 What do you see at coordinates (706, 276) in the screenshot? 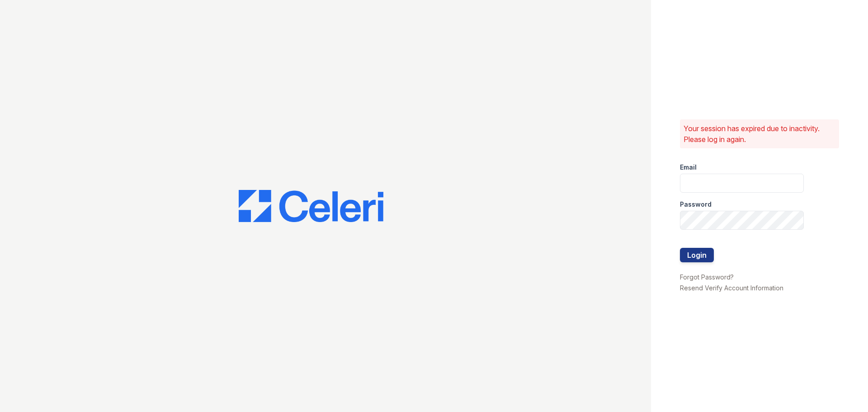
I see `a: Forgot Password?` at bounding box center [706, 276].